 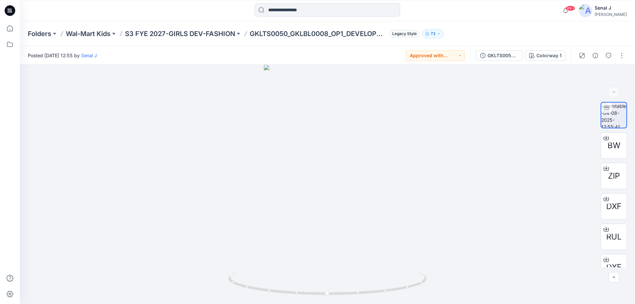 What do you see at coordinates (502, 56) in the screenshot?
I see `div: GKLTS0050_GKLBL0008_OP1_DEVELOPMENT` at bounding box center [502, 56].